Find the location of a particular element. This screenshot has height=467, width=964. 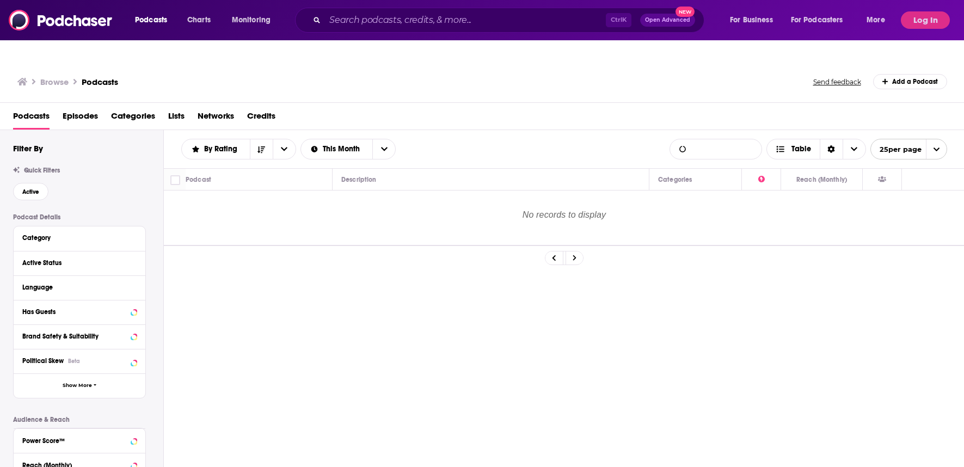

p: Audience & Reach is located at coordinates (79, 420).